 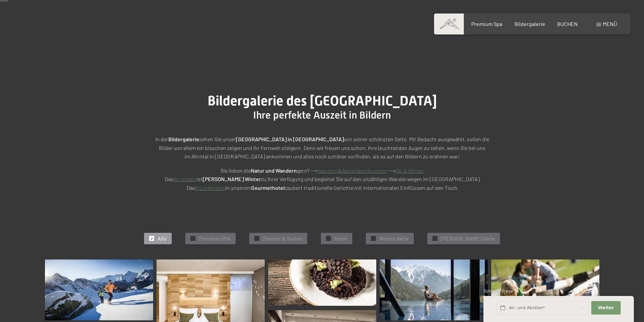 I want to click on strong: Gourmethotel, so click(x=267, y=188).